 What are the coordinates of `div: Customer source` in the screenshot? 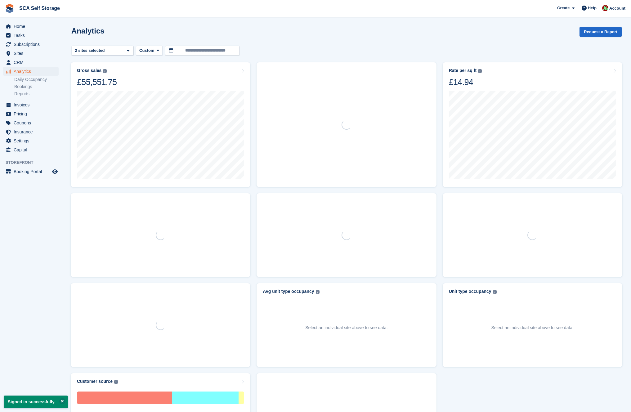 It's located at (95, 381).